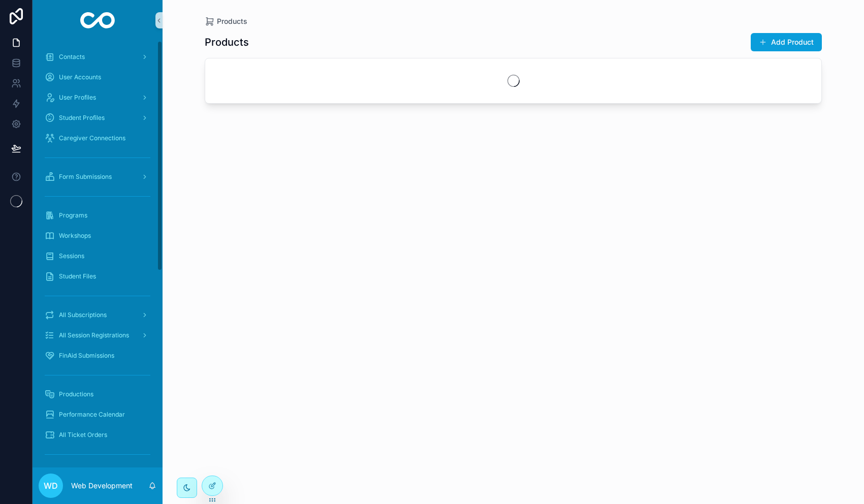  What do you see at coordinates (79, 77) in the screenshot?
I see `span: User Accounts` at bounding box center [79, 77].